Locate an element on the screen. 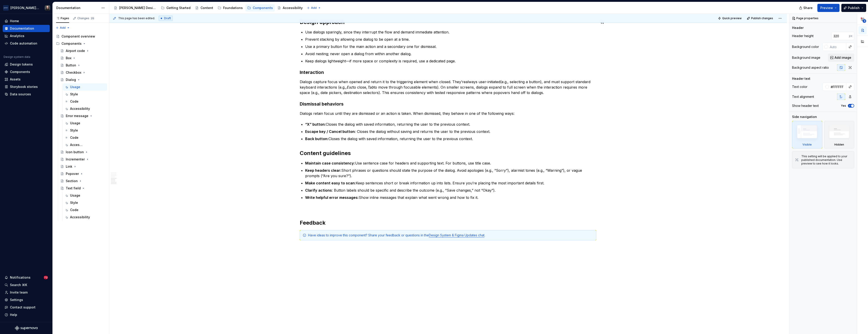  p: Prevent stacking by allowing one dialog to be open at a time. is located at coordinates (451, 39).